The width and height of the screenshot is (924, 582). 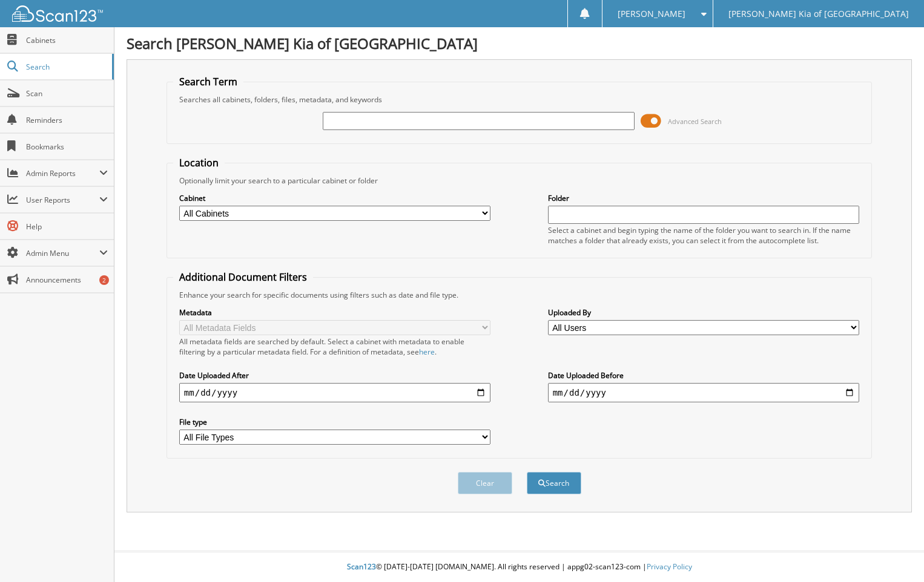 What do you see at coordinates (704, 198) in the screenshot?
I see `label: Folder` at bounding box center [704, 198].